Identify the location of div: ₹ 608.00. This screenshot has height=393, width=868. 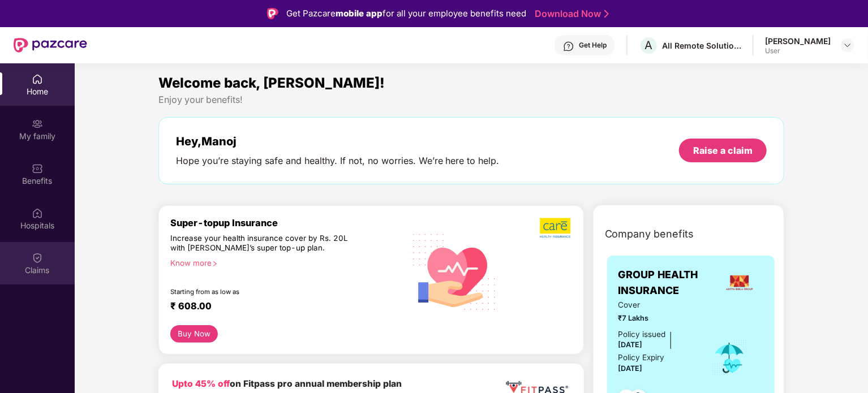
(282, 307).